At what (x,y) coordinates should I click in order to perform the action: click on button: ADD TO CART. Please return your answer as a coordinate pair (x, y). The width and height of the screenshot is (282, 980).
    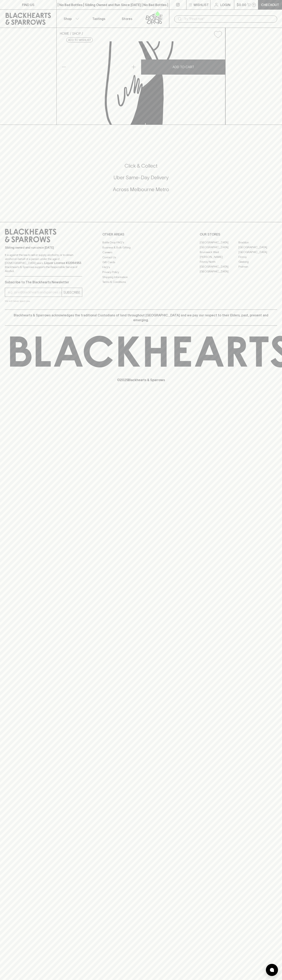
    Looking at the image, I should click on (183, 67).